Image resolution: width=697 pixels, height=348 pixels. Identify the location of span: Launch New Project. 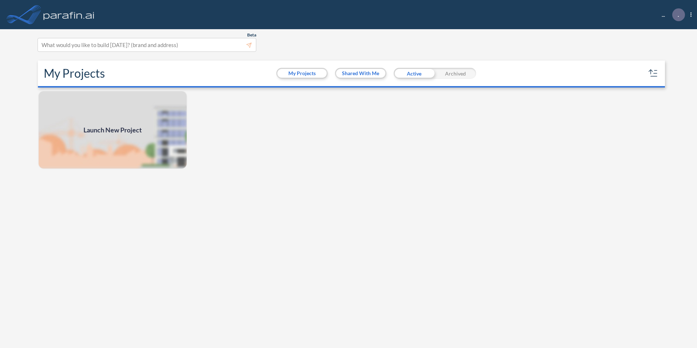
(113, 130).